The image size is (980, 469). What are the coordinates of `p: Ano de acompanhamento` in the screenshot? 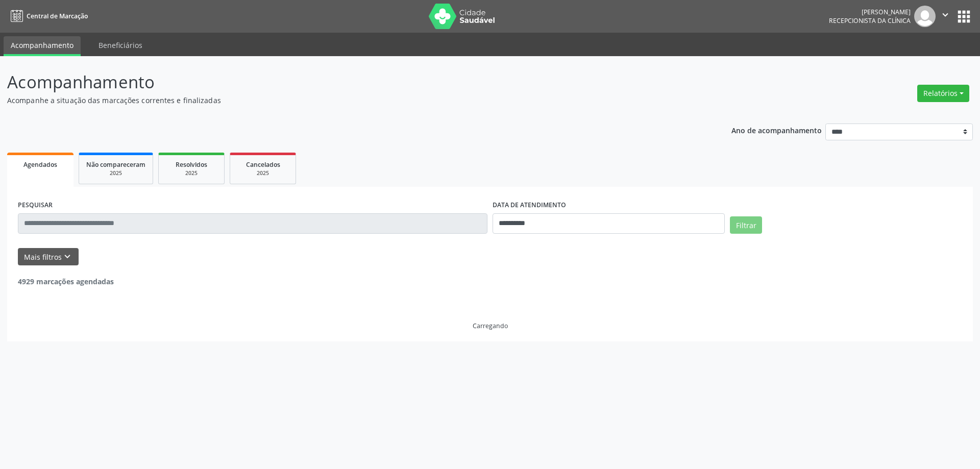 It's located at (777, 130).